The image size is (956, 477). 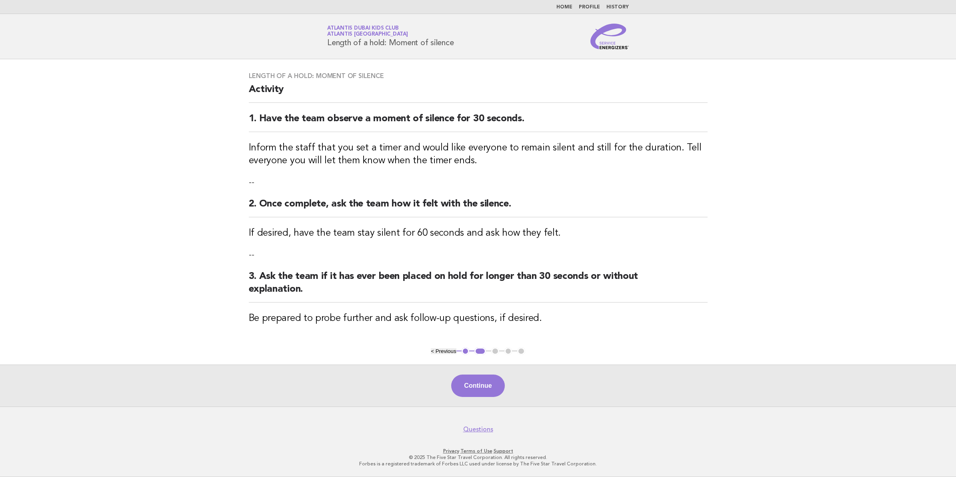 What do you see at coordinates (478, 457) in the screenshot?
I see `p: © 2025 The Five Star Travel Corporation. All rights reserved.` at bounding box center [478, 457].